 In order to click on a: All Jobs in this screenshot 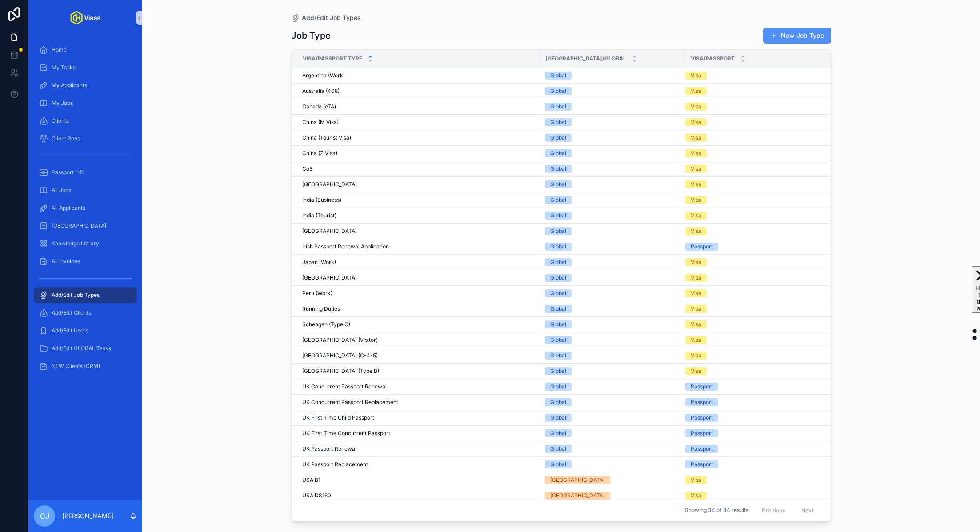, I will do `click(85, 190)`.